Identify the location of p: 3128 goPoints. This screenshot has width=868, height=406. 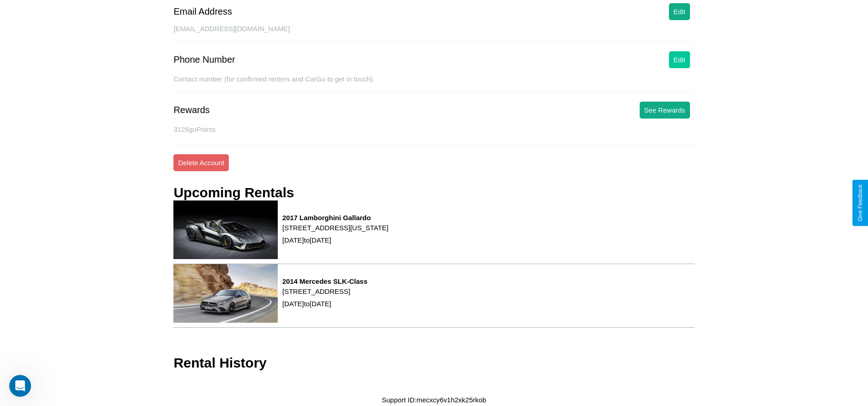
(434, 129).